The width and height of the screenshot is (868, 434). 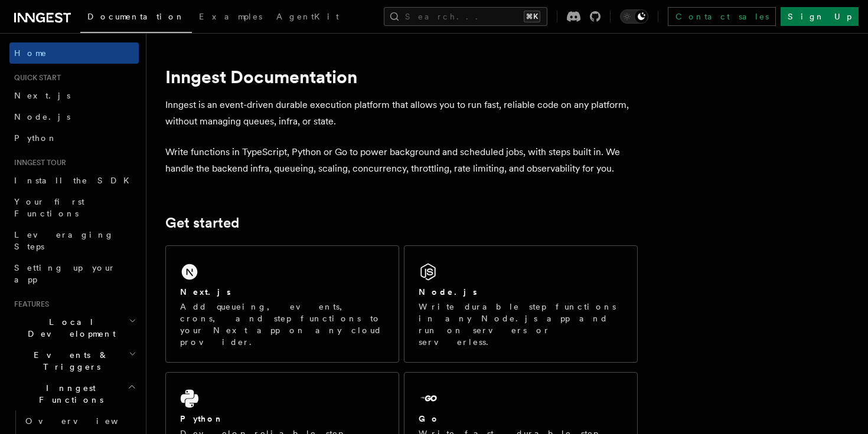 I want to click on a: Leveraging Steps, so click(x=74, y=241).